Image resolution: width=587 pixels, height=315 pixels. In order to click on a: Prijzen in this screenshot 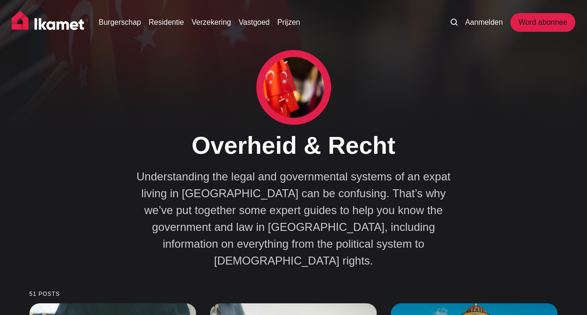, I will do `click(289, 22)`.